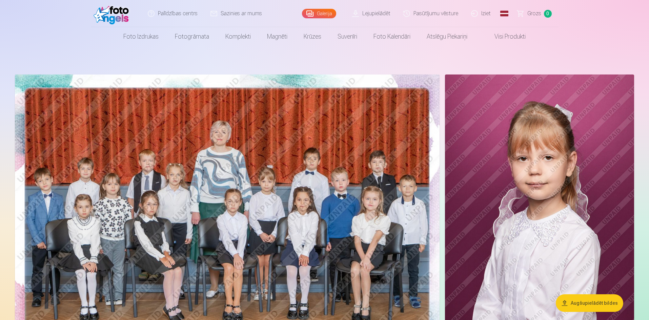  I want to click on a: Foto izdrukas, so click(141, 37).